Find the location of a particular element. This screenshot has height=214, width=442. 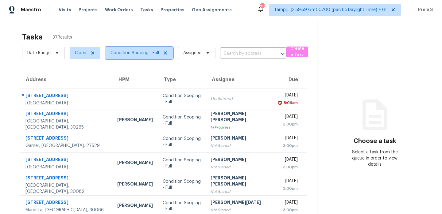

span: Properties is located at coordinates (172, 10).